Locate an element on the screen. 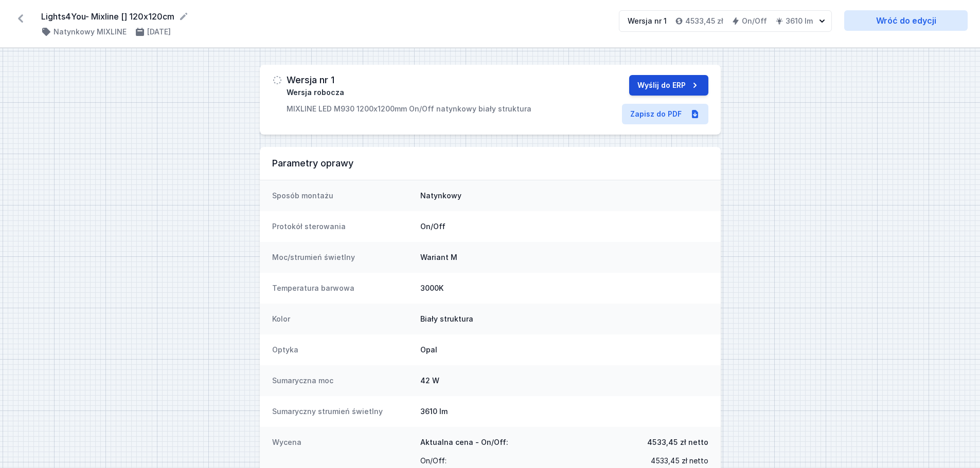  dt: Sumaryczna moc is located at coordinates (342, 381).